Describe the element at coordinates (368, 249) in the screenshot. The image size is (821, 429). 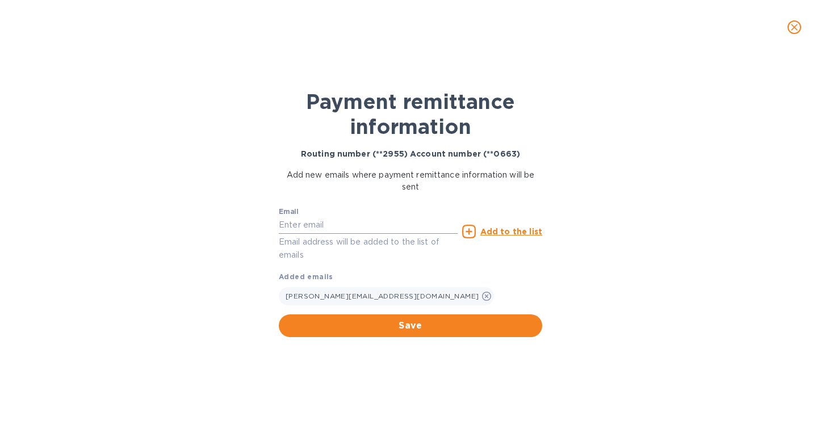
I see `p: Email address will be added to the list of emails` at that location.